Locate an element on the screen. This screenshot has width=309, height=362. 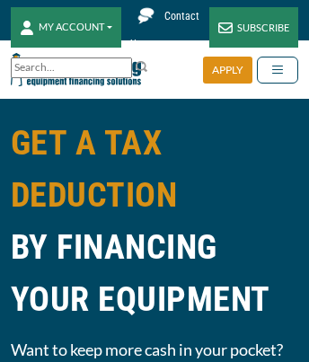
span: Contact Us is located at coordinates (164, 30).